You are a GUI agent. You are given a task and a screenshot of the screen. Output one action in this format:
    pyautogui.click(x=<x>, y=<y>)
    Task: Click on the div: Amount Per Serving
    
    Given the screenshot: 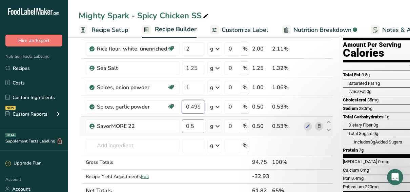 What is the action you would take?
    pyautogui.click(x=372, y=45)
    